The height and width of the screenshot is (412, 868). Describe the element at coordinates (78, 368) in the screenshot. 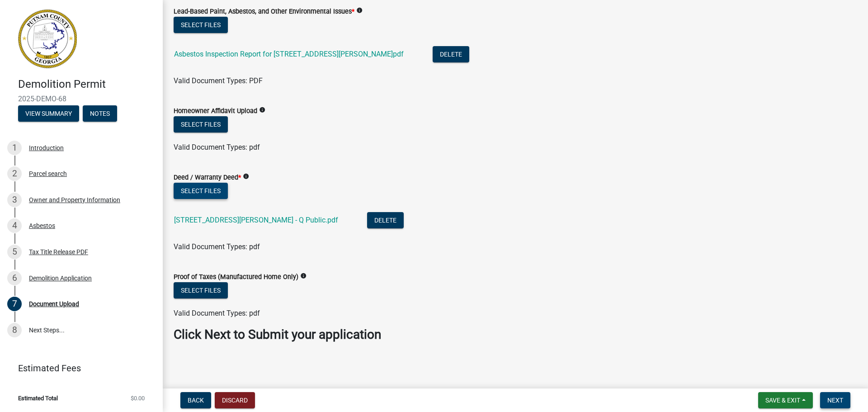

I see `a: Estimated Fees` at that location.